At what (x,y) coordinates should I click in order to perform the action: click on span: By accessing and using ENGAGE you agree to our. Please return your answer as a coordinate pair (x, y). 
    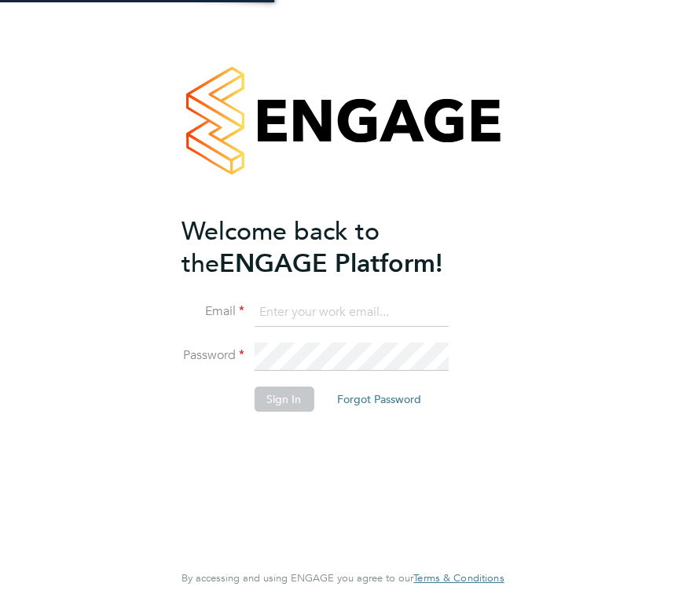
    Looking at the image, I should click on (343, 577).